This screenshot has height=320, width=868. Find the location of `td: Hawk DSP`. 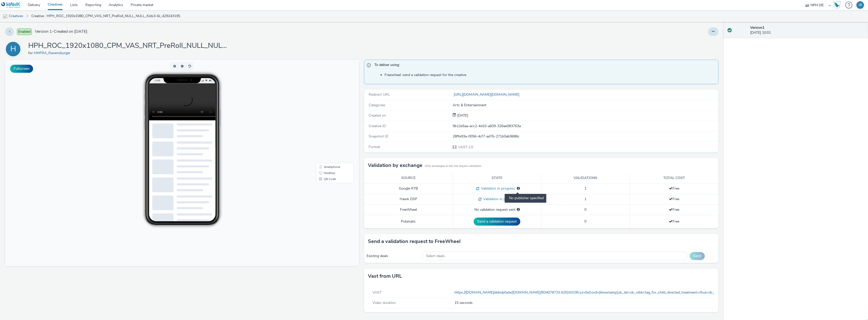

td: Hawk DSP is located at coordinates (409, 199).